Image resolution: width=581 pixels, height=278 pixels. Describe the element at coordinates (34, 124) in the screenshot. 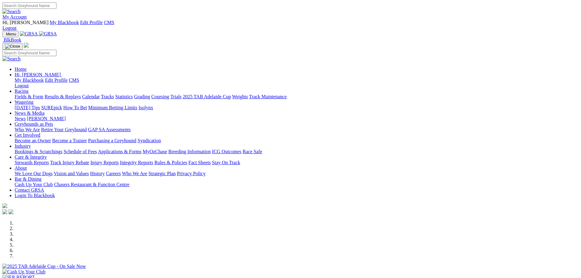

I see `a: Greyhounds as Pets` at that location.